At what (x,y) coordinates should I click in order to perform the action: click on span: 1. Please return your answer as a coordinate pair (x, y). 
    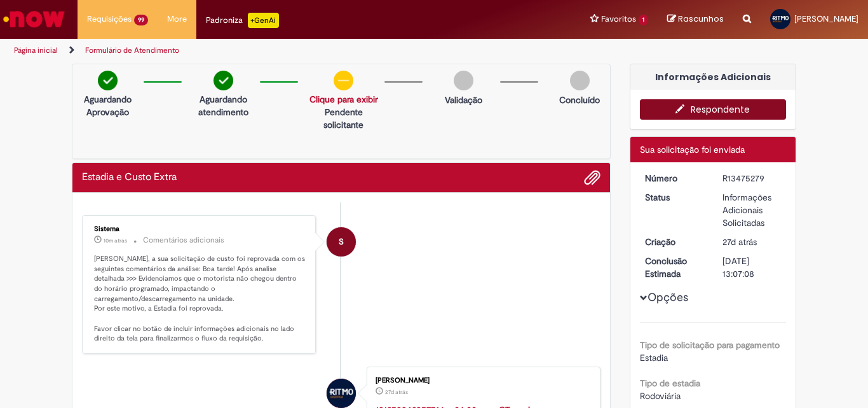
    Looking at the image, I should click on (643, 20).